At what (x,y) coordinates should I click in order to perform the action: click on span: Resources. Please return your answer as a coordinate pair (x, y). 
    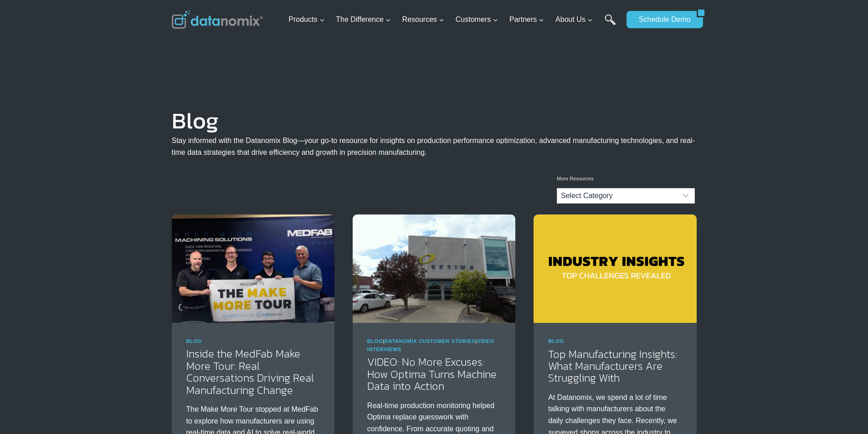
    Looking at the image, I should click on (423, 20).